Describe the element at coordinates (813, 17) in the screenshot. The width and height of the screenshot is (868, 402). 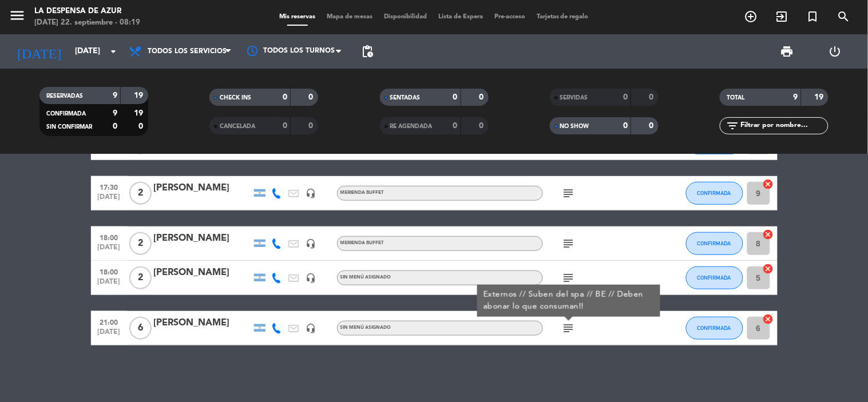
I see `i: turned_in_not` at that location.